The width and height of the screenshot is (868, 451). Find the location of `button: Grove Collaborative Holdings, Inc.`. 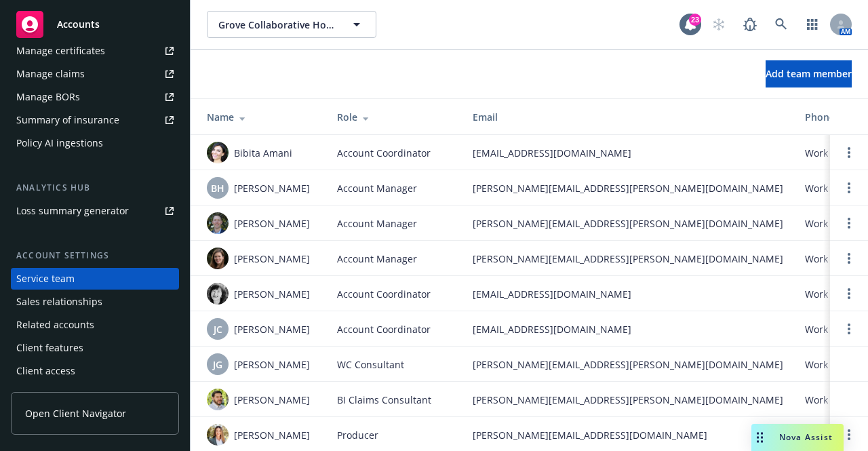

button: Grove Collaborative Holdings, Inc. is located at coordinates (291, 24).